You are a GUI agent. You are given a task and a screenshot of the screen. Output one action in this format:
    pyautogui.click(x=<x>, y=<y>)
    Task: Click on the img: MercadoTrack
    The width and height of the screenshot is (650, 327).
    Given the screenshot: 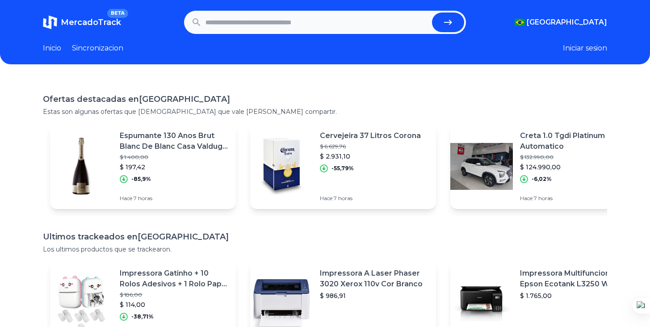 What is the action you would take?
    pyautogui.click(x=50, y=22)
    